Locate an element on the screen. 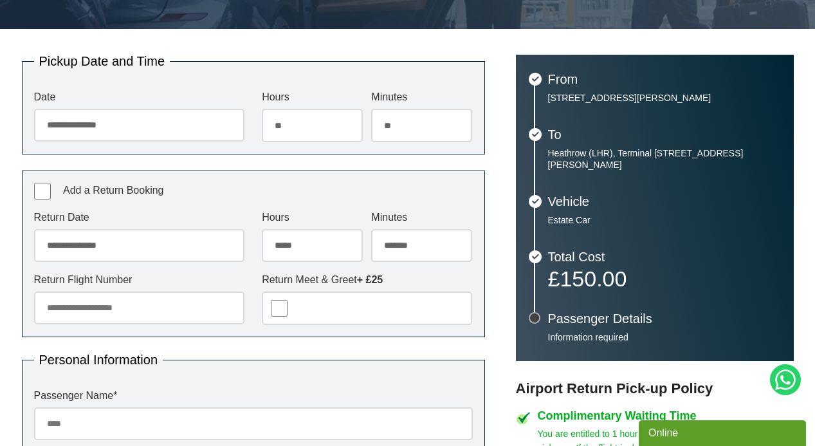 The width and height of the screenshot is (815, 446). h4: Complimentary Waiting Time is located at coordinates (666, 415).